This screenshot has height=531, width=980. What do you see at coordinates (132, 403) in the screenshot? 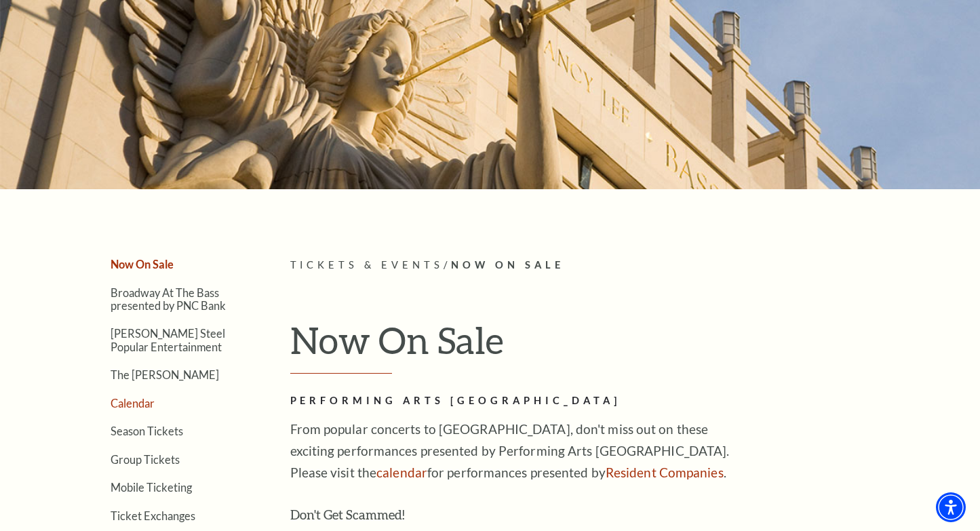
I see `a: Calendar` at bounding box center [132, 403].